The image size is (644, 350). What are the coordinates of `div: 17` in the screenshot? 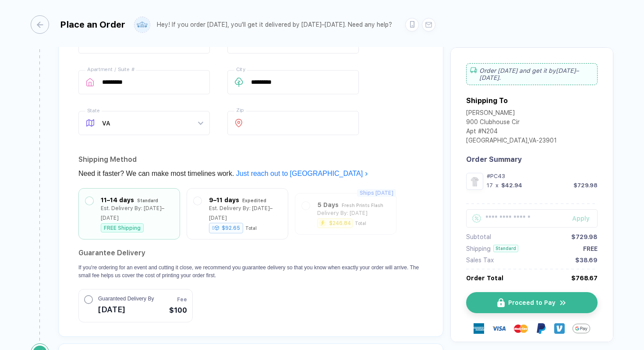 It's located at (490, 185).